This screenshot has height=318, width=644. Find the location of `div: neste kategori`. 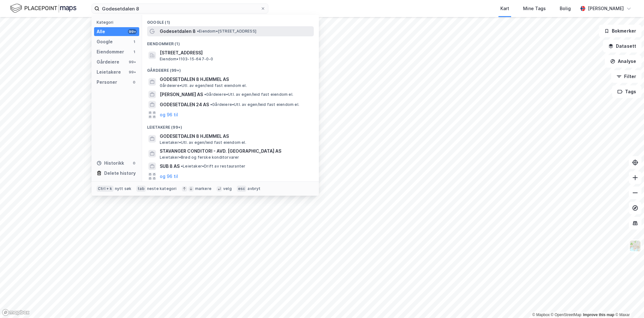

div: neste kategori is located at coordinates (162, 188).